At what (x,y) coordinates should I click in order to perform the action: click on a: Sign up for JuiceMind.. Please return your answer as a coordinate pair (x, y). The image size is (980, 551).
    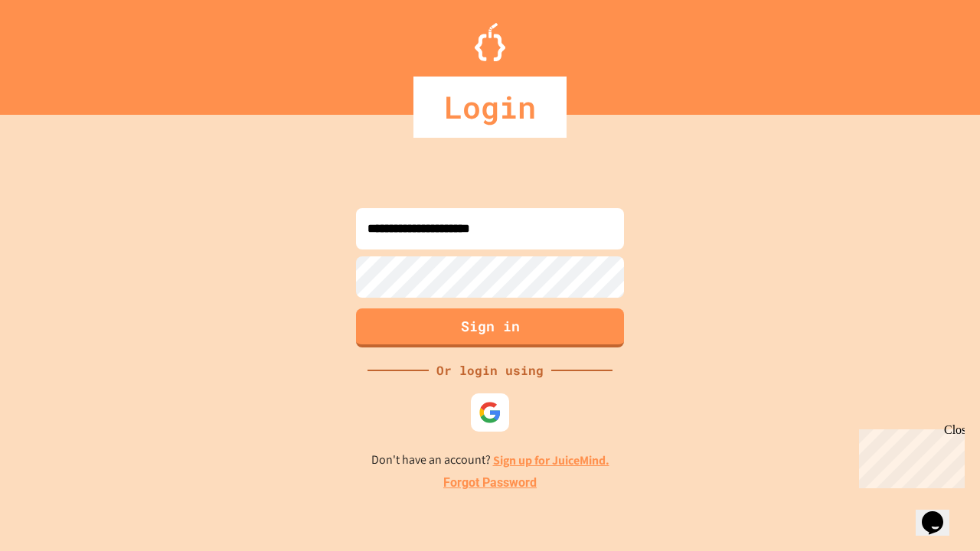
    Looking at the image, I should click on (551, 460).